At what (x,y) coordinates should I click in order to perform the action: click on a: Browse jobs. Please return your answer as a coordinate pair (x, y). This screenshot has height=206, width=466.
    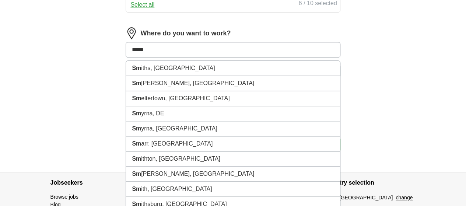
    Looking at the image, I should click on (64, 197).